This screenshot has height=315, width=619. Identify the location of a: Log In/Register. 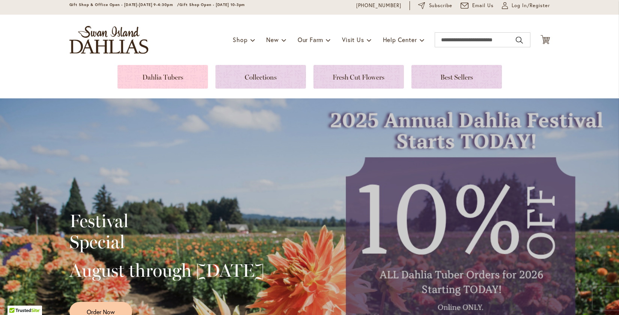
(526, 6).